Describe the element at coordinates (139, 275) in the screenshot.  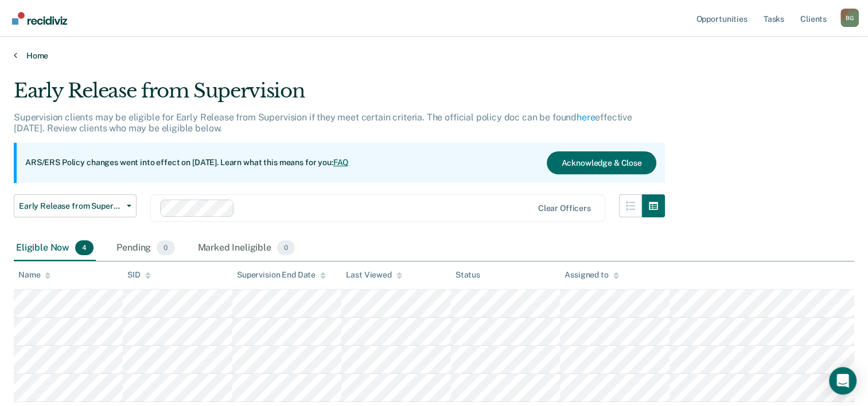
I see `div: SID` at that location.